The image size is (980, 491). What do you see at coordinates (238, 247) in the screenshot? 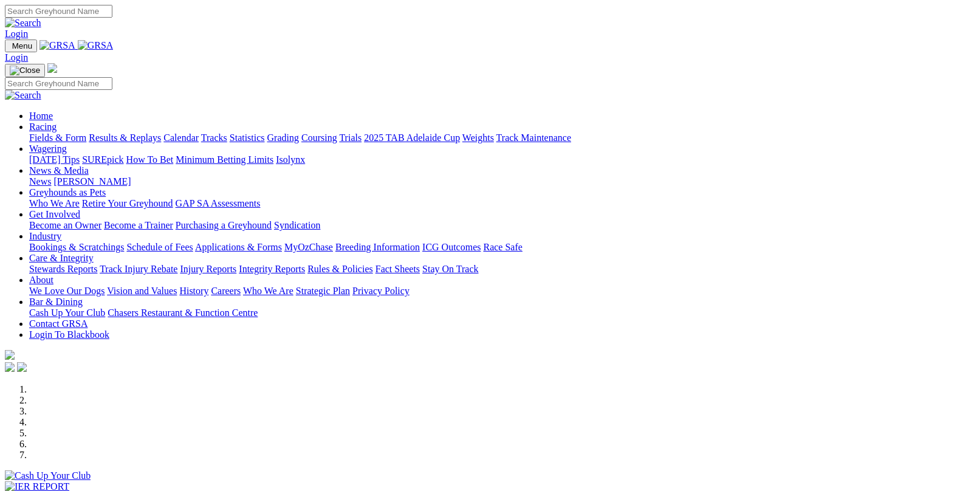
I see `a: Applications & Forms` at bounding box center [238, 247].